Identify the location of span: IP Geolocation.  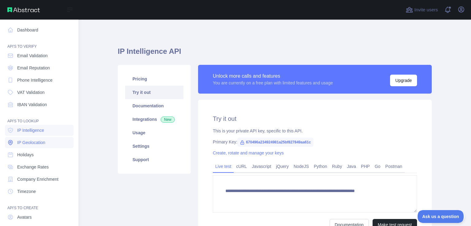
(31, 143).